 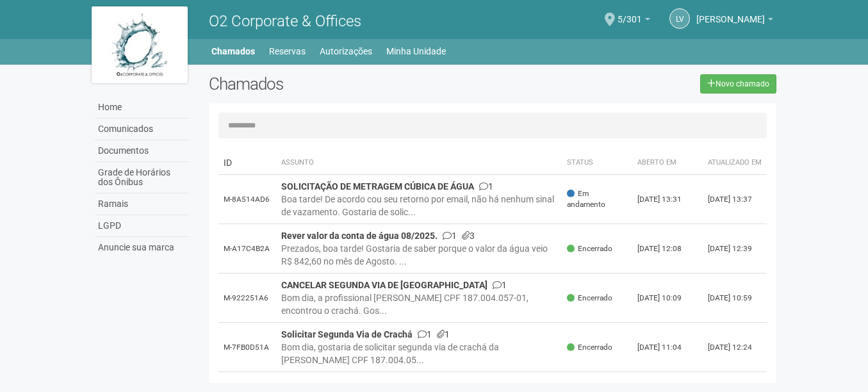 What do you see at coordinates (360, 235) in the screenshot?
I see `strong: Rever valor da conta de água 08/2025.` at bounding box center [360, 235].